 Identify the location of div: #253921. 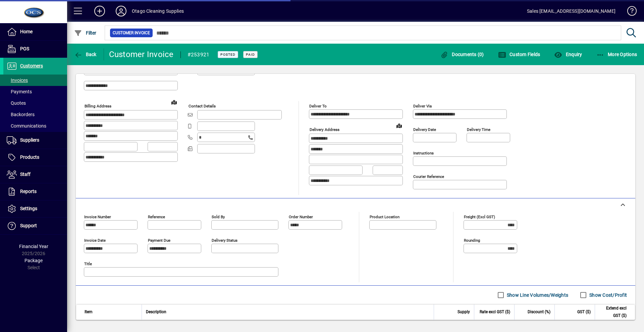
(199, 55).